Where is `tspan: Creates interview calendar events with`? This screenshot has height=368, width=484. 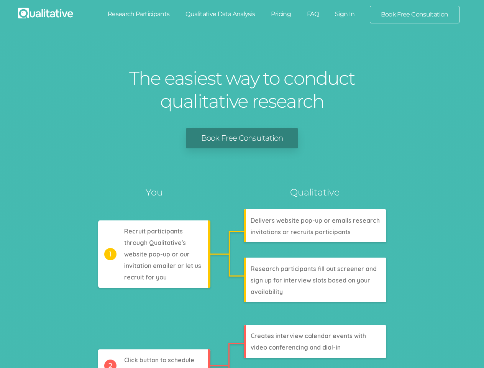 tspan: Creates interview calendar events with is located at coordinates (308, 336).